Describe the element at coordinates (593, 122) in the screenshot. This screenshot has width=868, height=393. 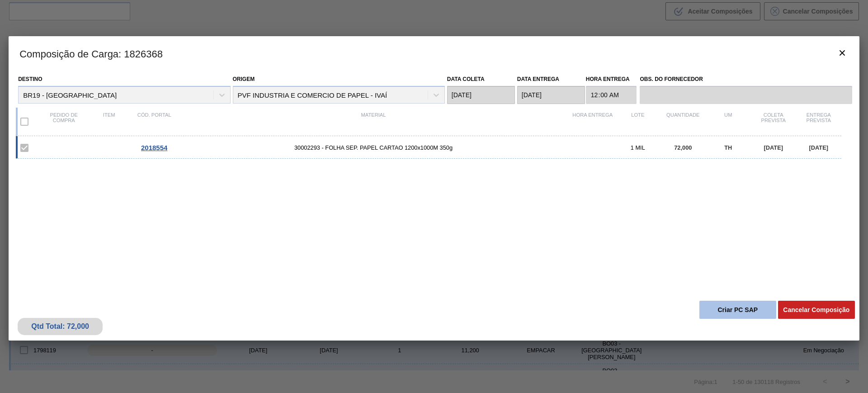
I see `div: Hora Entrega` at that location.